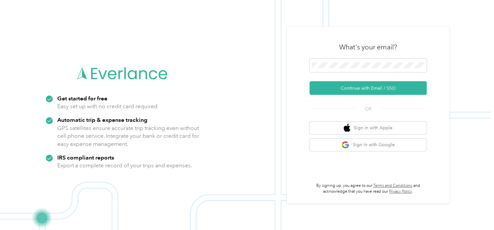 The height and width of the screenshot is (230, 494). I want to click on h3: What's your email?, so click(368, 47).